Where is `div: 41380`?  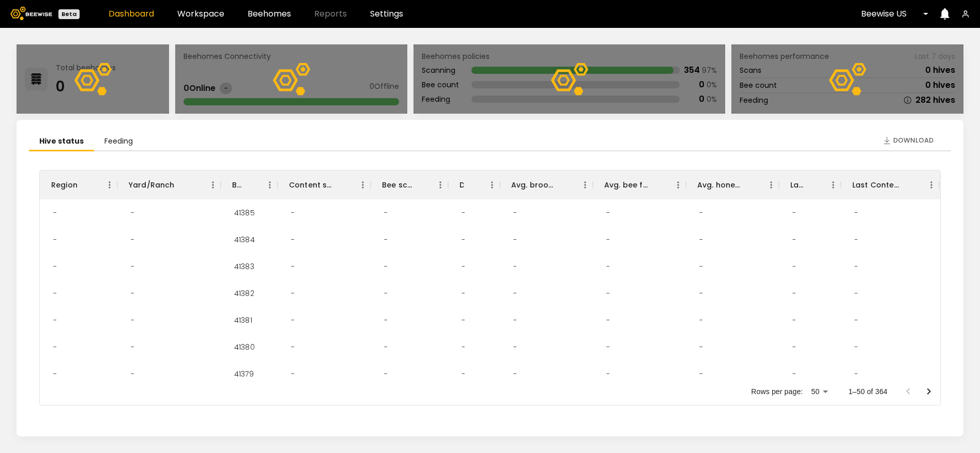
div: 41380 is located at coordinates (245, 348).